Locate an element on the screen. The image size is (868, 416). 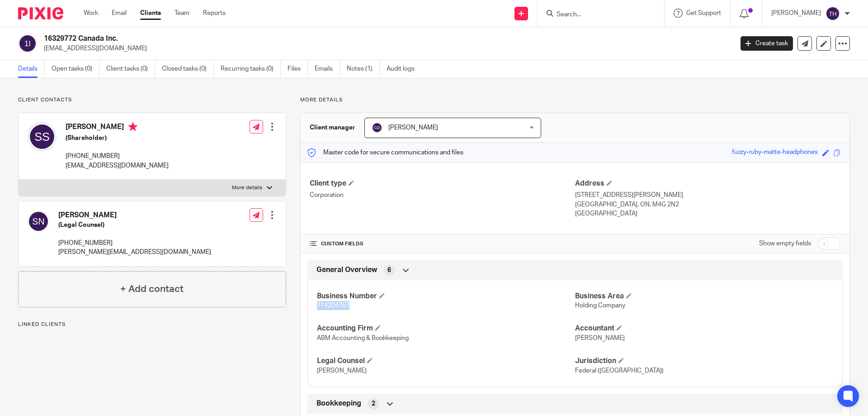
span: 2 is located at coordinates (374, 404).